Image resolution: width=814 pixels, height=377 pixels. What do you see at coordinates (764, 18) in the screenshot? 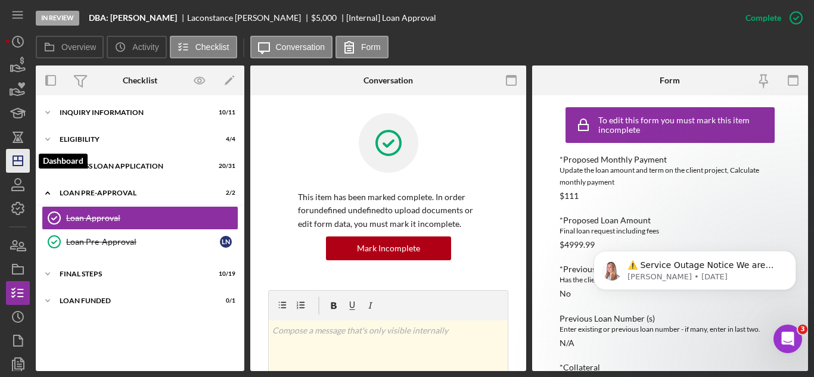
I see `div: Complete` at bounding box center [764, 18].